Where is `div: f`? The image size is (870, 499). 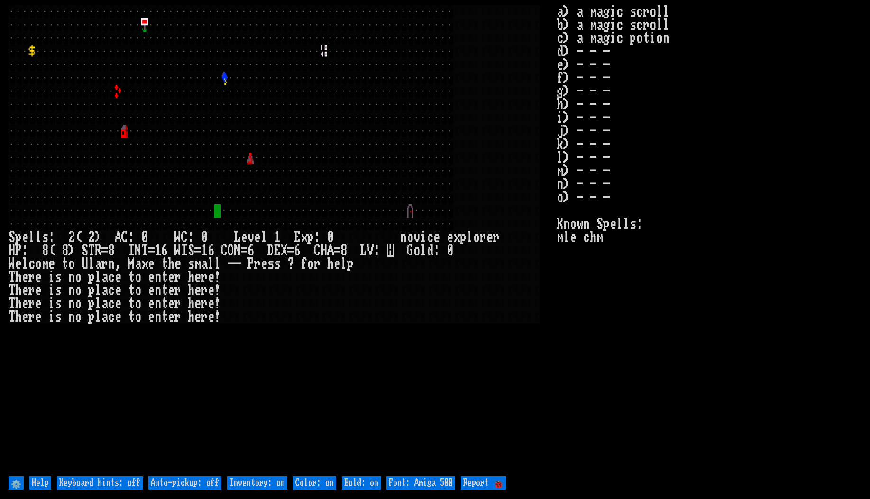 div: f is located at coordinates (304, 264).